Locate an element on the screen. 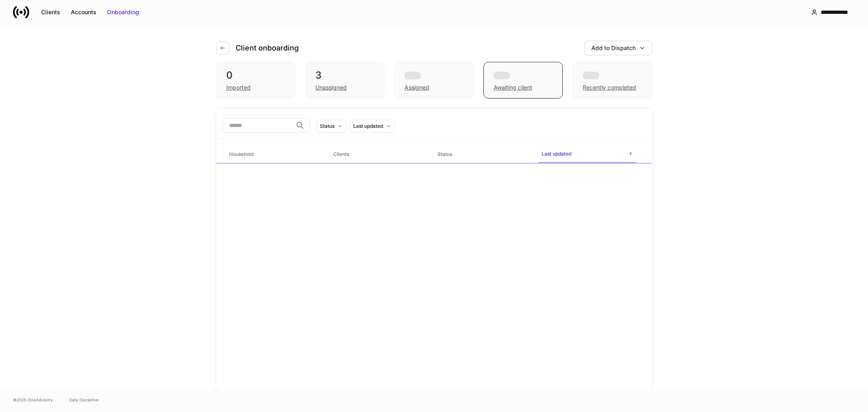 The height and width of the screenshot is (412, 868). div: 3 is located at coordinates (344, 75).